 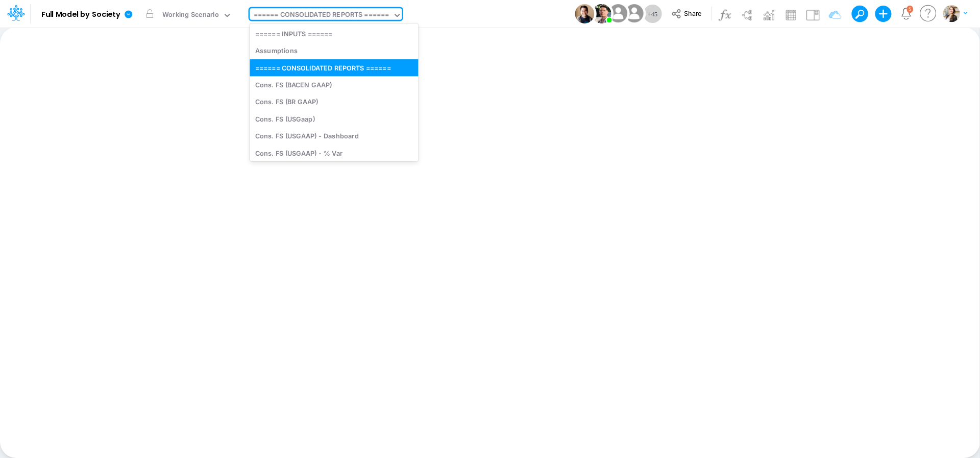 I want to click on div: Cons. FS (USGAAP) - Dashboard, so click(x=334, y=136).